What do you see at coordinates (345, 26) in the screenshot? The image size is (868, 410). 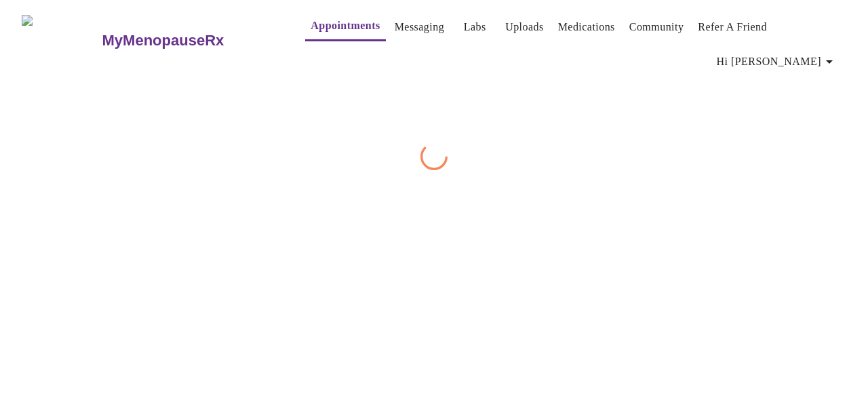 I see `a: Appointments` at bounding box center [345, 26].